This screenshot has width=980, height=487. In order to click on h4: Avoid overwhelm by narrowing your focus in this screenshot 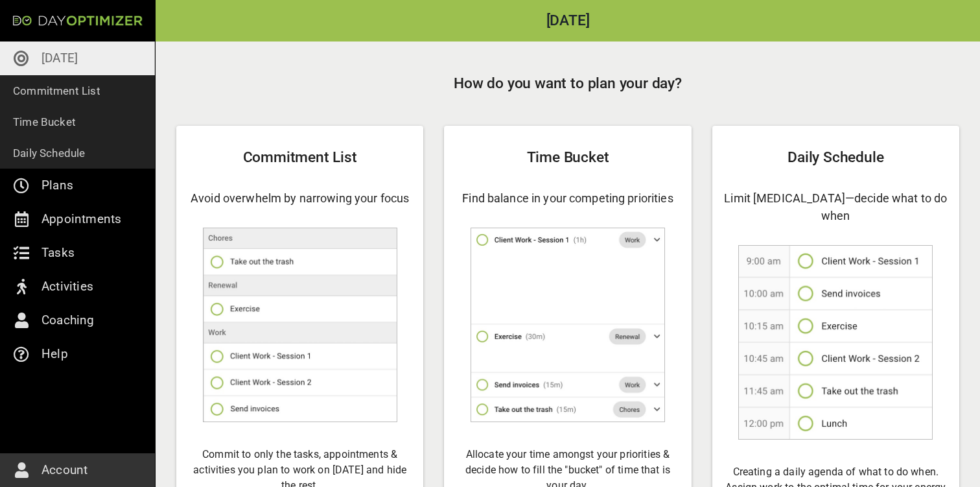, I will do `click(300, 198)`.